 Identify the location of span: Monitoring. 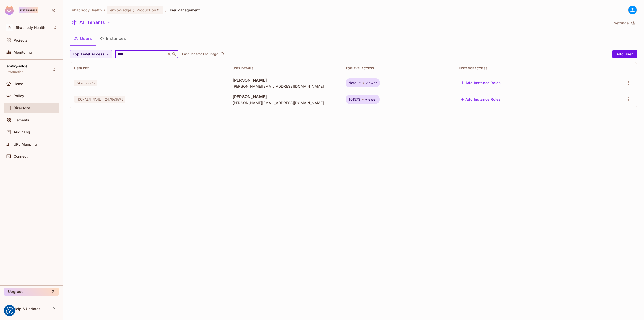
(23, 52).